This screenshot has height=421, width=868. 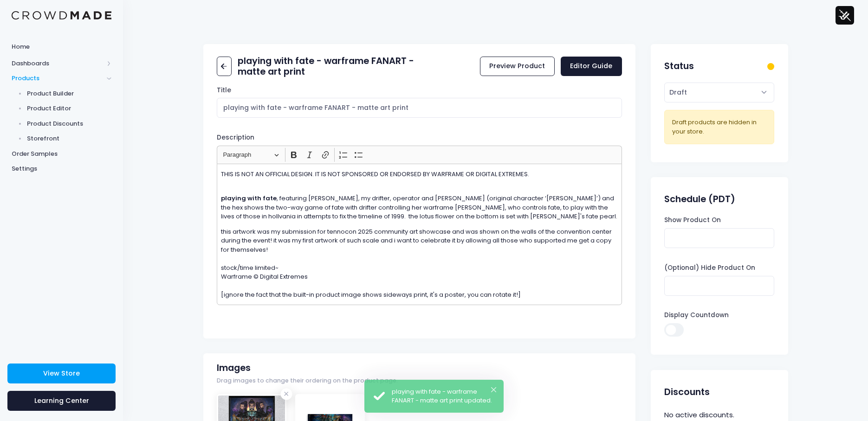 What do you see at coordinates (709, 268) in the screenshot?
I see `label: (Optional) Hide Product On` at bounding box center [709, 268].